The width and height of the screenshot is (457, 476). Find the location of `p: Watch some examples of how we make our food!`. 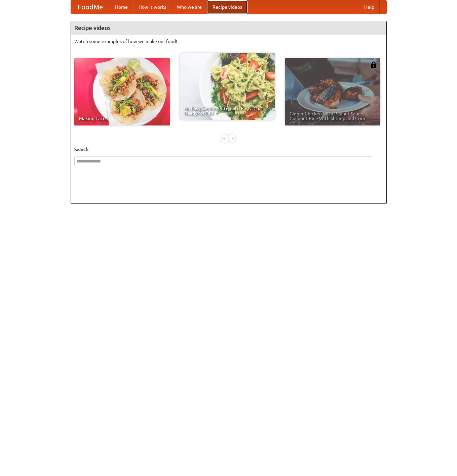

p: Watch some examples of how we make our food! is located at coordinates (228, 41).